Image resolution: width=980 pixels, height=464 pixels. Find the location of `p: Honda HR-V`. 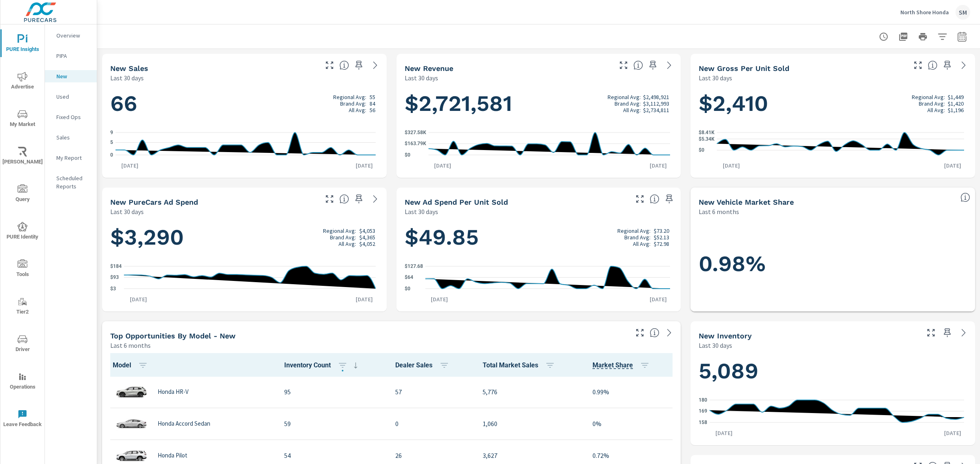

p: Honda HR-V is located at coordinates (173, 392).